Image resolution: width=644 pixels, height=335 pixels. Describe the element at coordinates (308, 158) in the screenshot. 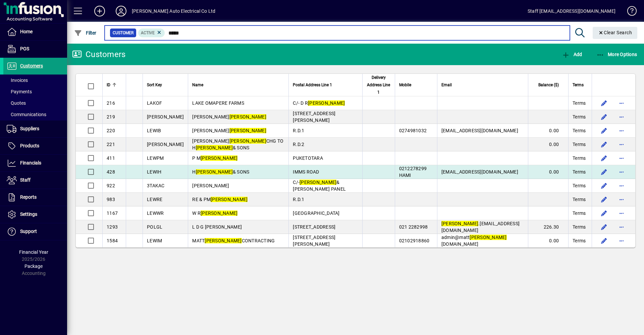

I see `span: PUKETOTARA` at that location.